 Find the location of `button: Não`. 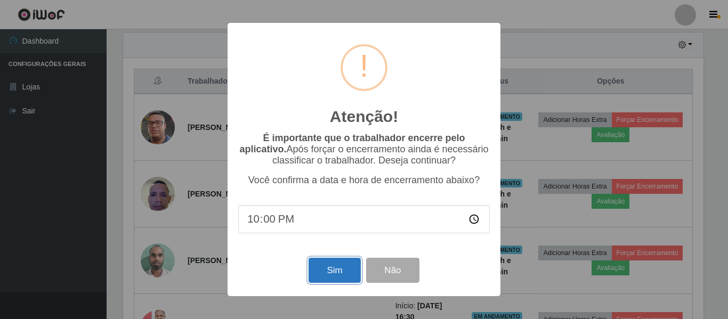

button: Não is located at coordinates (392, 270).